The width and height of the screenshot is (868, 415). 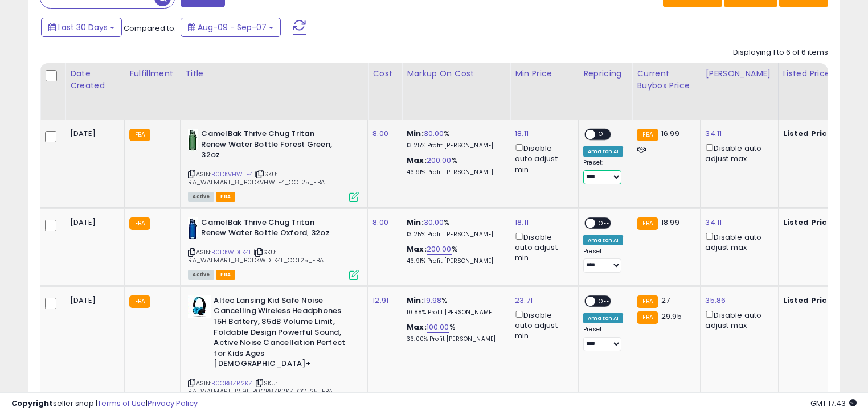 I want to click on button: Last 30 Days, so click(x=81, y=27).